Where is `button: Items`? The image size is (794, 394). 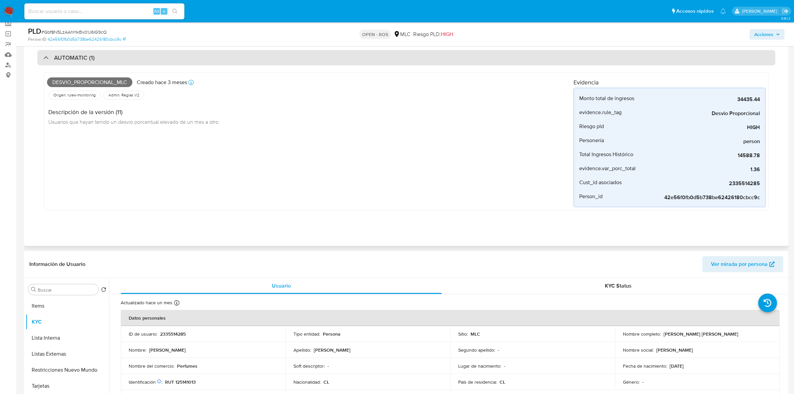
button: Items is located at coordinates (67, 306).